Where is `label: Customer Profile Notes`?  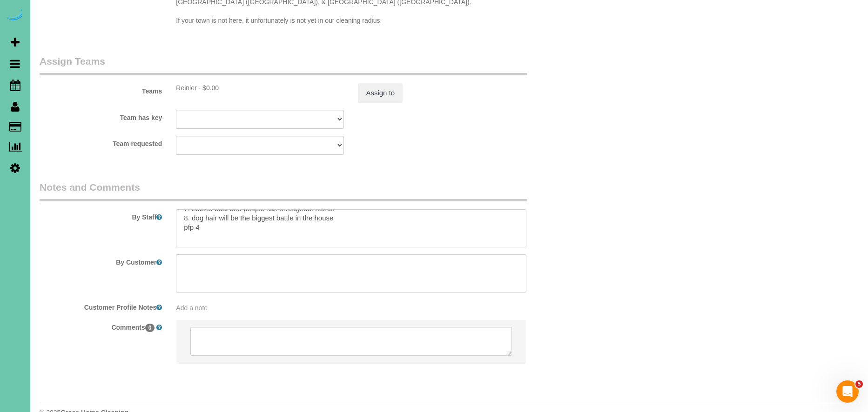 label: Customer Profile Notes is located at coordinates (100, 306).